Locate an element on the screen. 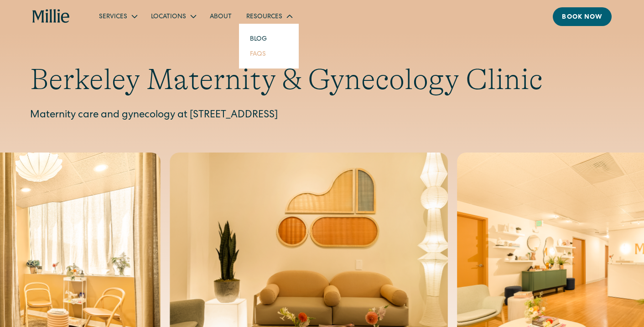  h1: Berkeley Maternity & Gynecology Clinic is located at coordinates (322, 79).